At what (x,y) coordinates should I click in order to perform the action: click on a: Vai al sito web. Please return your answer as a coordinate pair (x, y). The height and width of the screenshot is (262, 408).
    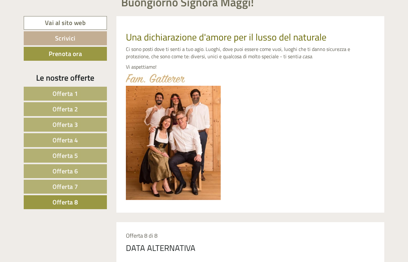
    Looking at the image, I should click on (65, 23).